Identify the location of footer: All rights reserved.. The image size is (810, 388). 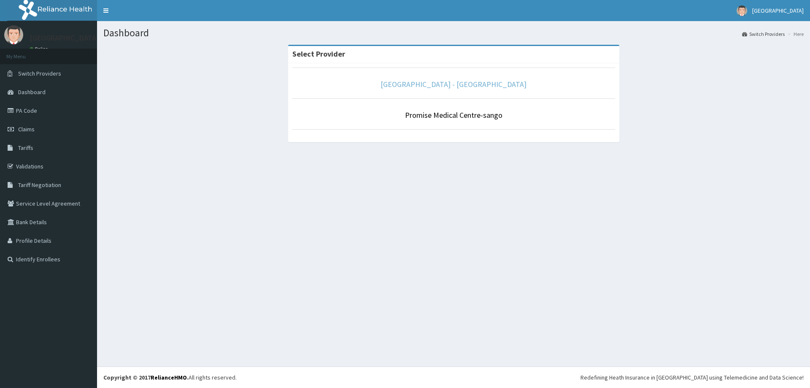
(454, 377).